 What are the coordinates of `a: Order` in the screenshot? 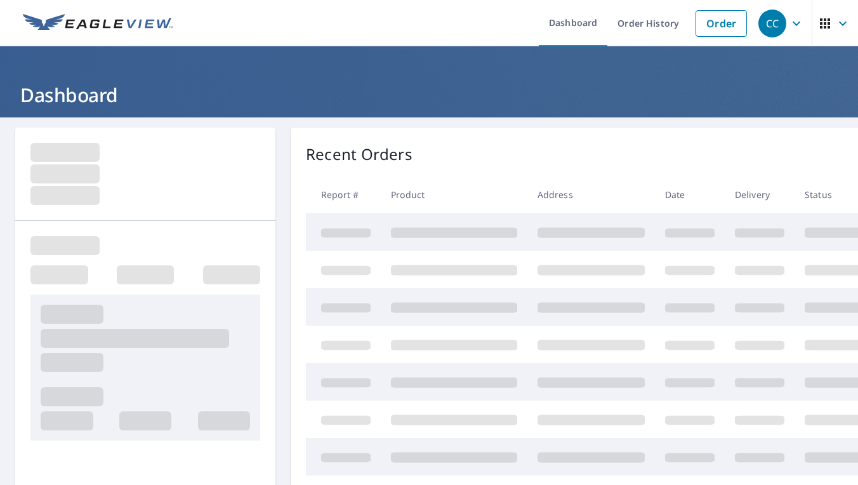 It's located at (721, 23).